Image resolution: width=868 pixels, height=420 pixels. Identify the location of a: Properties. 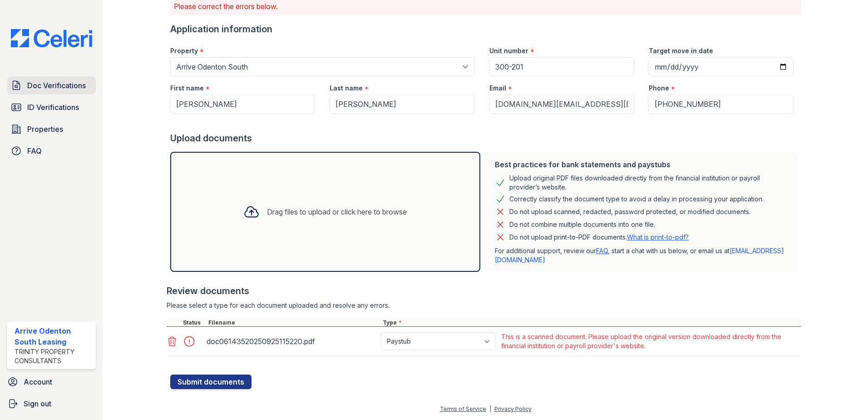
(51, 129).